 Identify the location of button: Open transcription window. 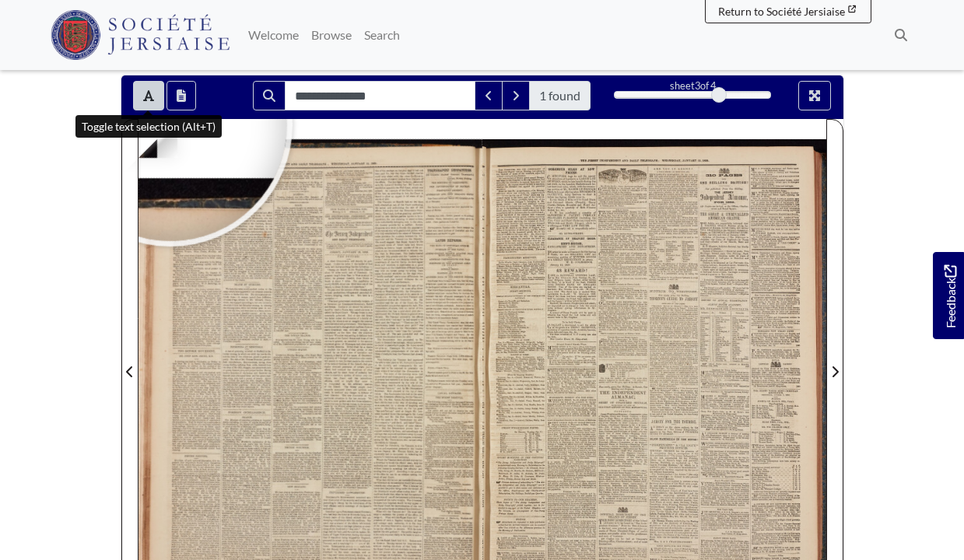
(181, 95).